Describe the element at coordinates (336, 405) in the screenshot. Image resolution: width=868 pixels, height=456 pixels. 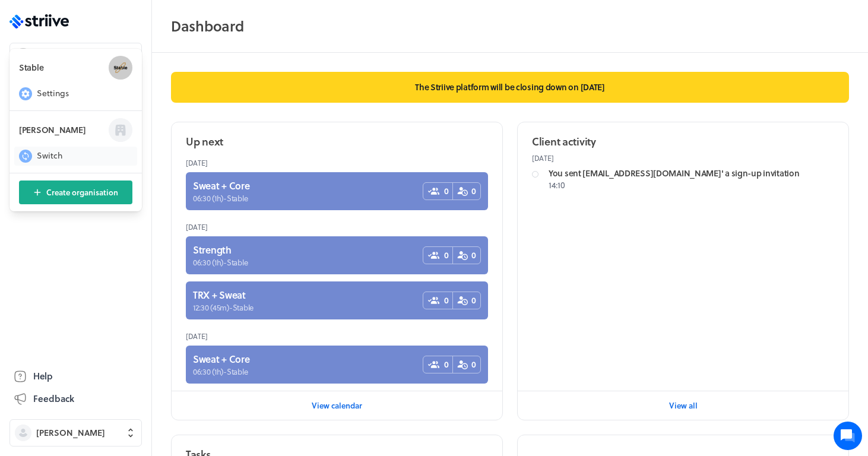
I see `span: View calendar` at that location.